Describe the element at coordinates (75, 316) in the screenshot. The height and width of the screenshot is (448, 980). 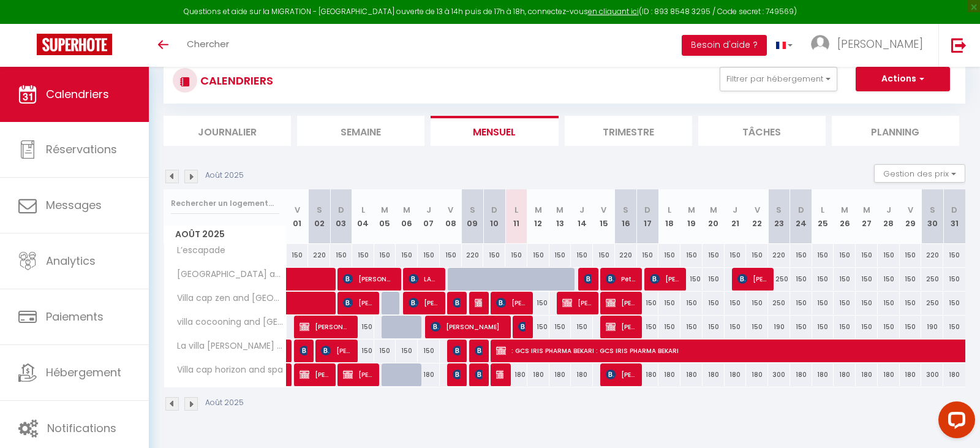
I see `span: Paiements` at that location.